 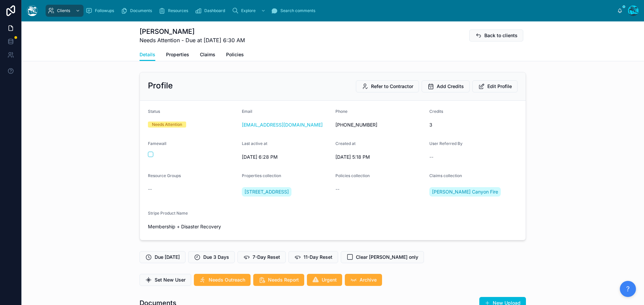 I want to click on span: Needs Outreach, so click(x=227, y=280).